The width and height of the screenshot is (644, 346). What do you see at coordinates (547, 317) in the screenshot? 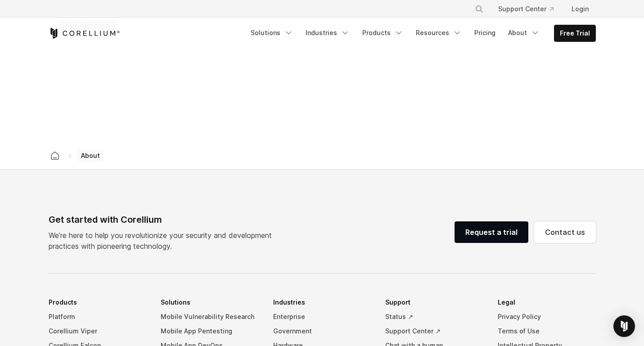
I see `a: Privacy Policy` at bounding box center [547, 317].